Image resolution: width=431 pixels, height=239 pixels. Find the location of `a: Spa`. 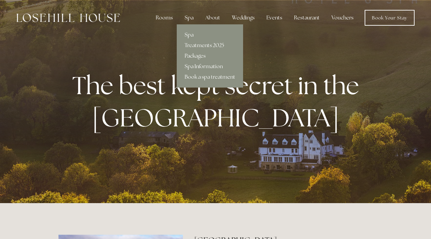

a: Spa is located at coordinates (210, 35).